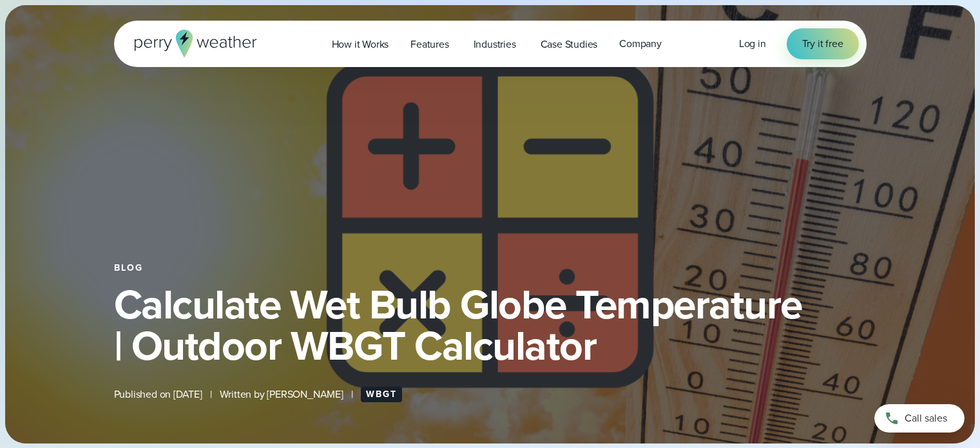 This screenshot has width=980, height=448. Describe the element at coordinates (360, 44) in the screenshot. I see `span: How it Works` at that location.